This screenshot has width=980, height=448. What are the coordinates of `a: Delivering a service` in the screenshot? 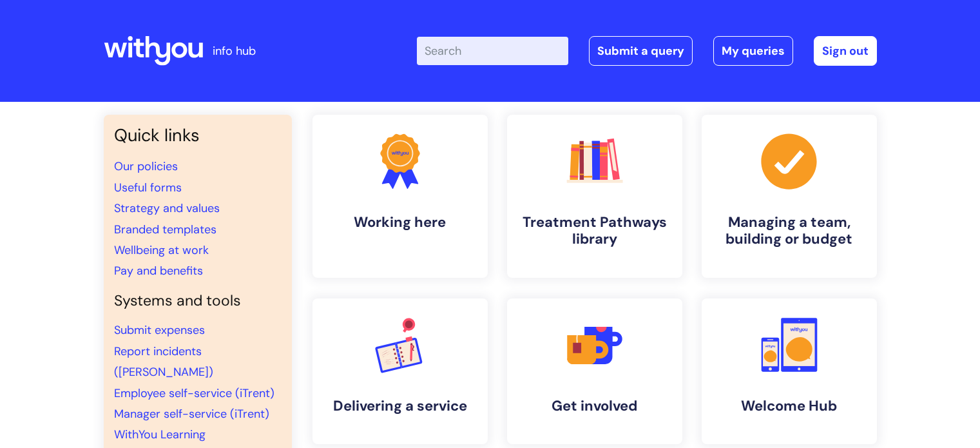 It's located at (400, 372).